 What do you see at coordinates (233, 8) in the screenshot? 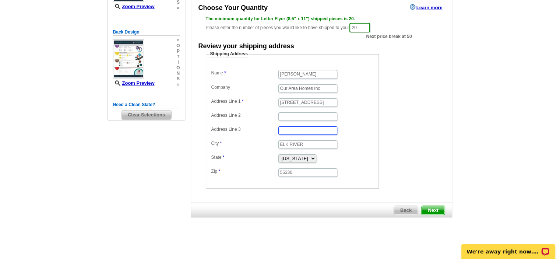
I see `div: Choose Your Quantity` at bounding box center [233, 8].